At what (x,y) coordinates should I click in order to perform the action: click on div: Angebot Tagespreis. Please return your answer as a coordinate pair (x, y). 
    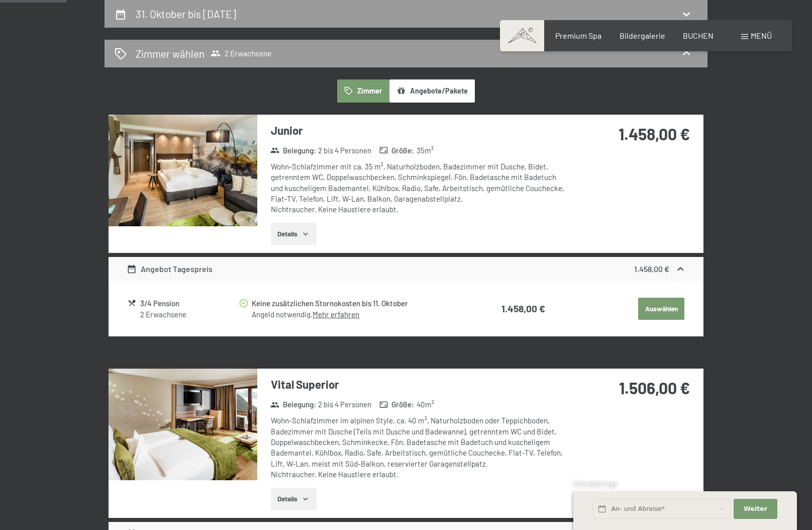
    Looking at the image, I should click on (170, 269).